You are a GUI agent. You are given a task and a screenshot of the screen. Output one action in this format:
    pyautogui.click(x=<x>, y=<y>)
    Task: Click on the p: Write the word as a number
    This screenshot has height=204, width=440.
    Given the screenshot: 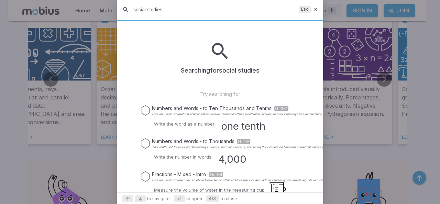 What is the action you would take?
    pyautogui.click(x=184, y=124)
    